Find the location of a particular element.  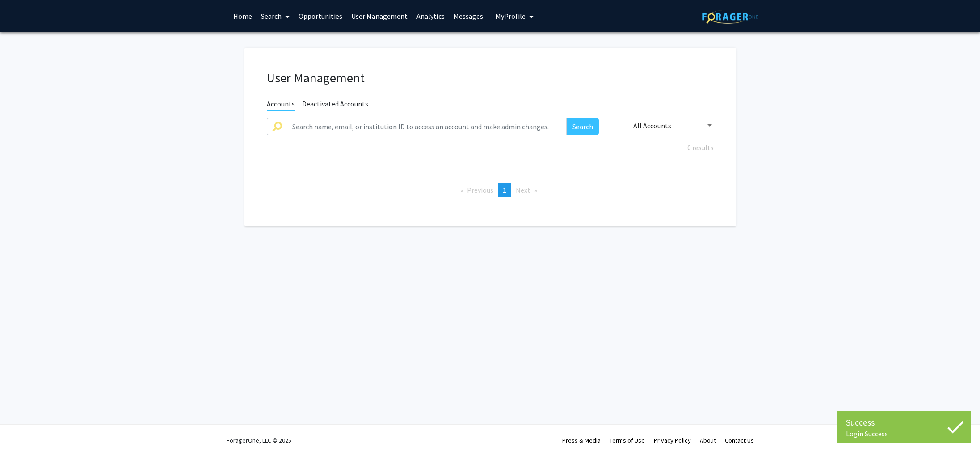

a: Terms of Use is located at coordinates (627, 441).